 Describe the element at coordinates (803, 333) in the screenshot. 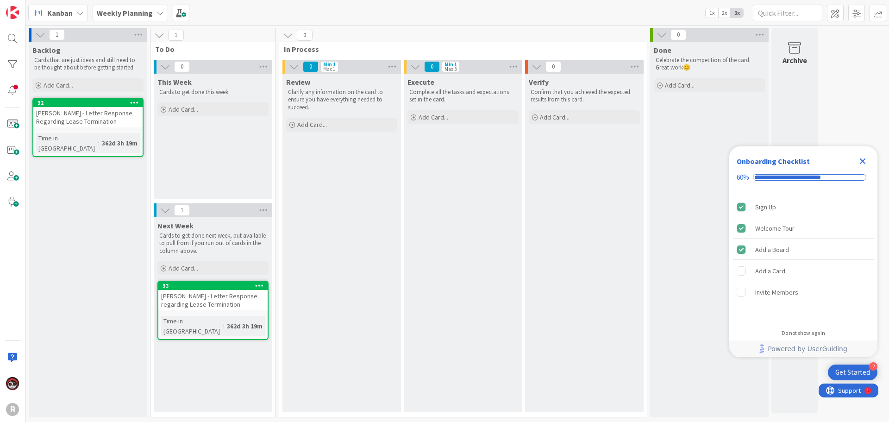

I see `div: Do not show again` at that location.